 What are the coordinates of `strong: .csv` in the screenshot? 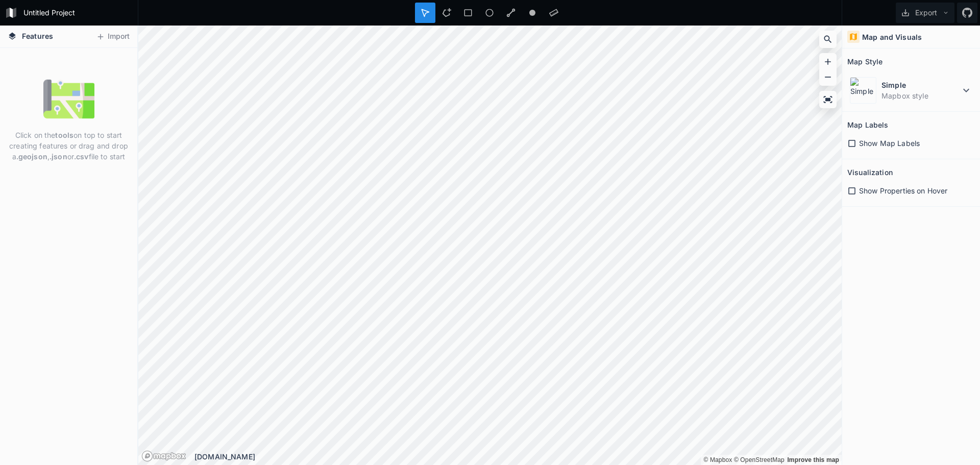 It's located at (81, 157).